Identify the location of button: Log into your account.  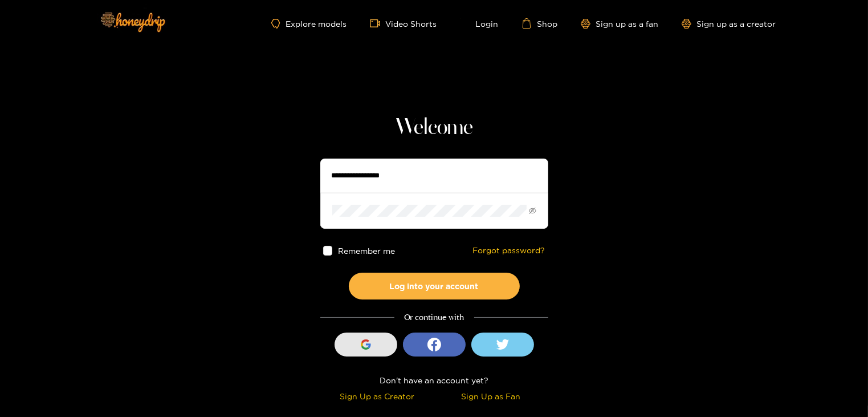
(434, 286).